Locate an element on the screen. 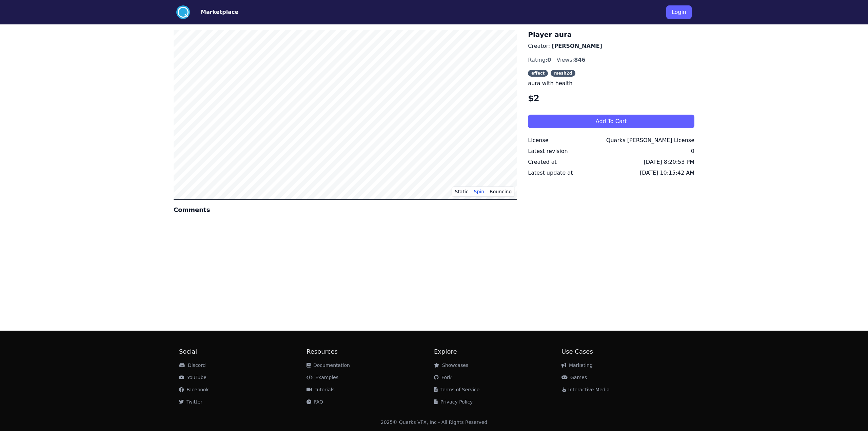 The height and width of the screenshot is (431, 868). h2: Explore is located at coordinates (498, 352).